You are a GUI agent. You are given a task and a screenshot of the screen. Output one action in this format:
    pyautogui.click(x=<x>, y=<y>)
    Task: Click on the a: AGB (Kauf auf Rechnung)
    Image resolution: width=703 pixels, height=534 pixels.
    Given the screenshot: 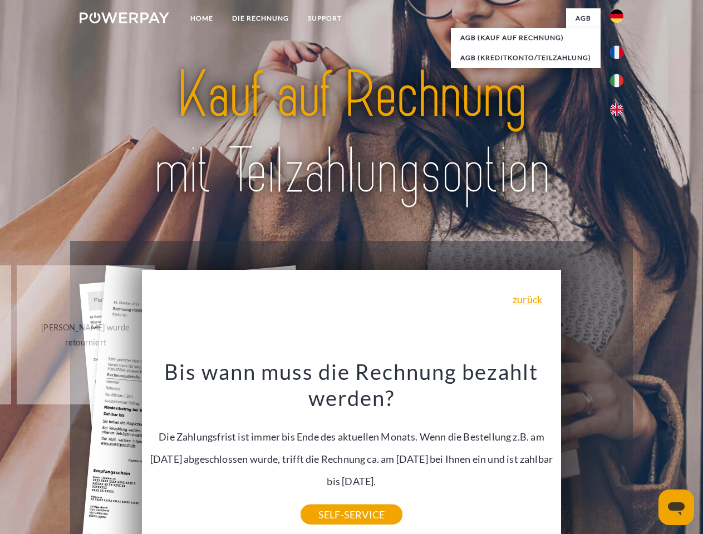 What is the action you would take?
    pyautogui.click(x=525, y=38)
    